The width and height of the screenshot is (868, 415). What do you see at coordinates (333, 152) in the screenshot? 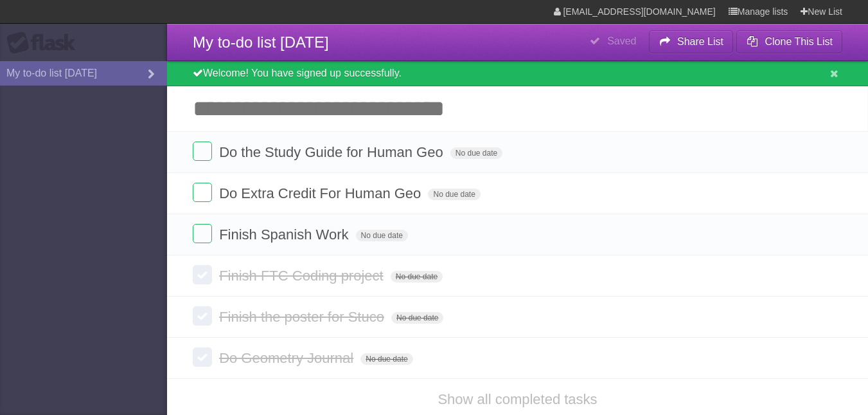
I see `span: Do the Study Guide for Human Geo` at bounding box center [333, 152].